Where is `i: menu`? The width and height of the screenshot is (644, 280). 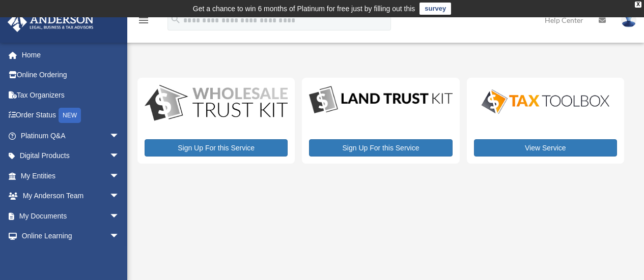 i: menu is located at coordinates (144, 20).